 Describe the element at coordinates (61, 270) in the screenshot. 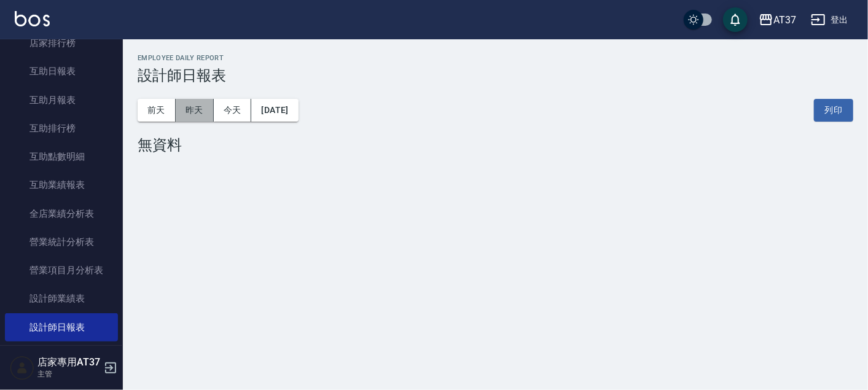

I see `a: 營業項目月分析表` at that location.